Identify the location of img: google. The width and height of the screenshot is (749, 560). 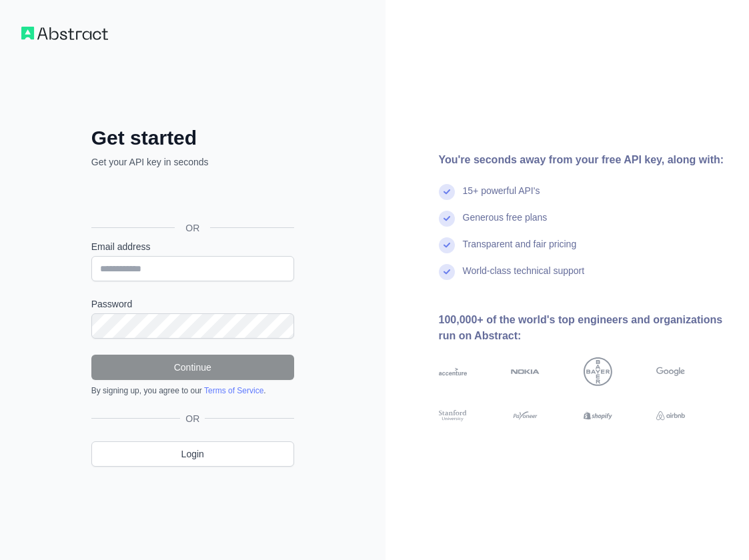
(670, 371).